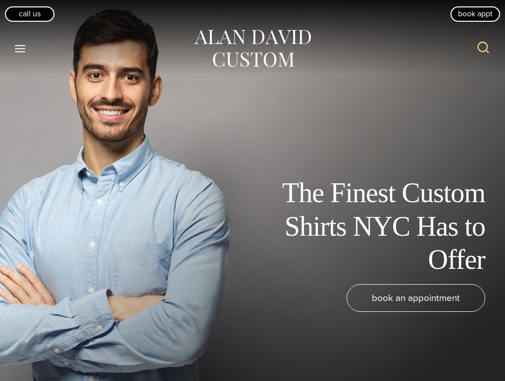 This screenshot has height=381, width=505. Describe the element at coordinates (30, 14) in the screenshot. I see `a: Call Us` at that location.